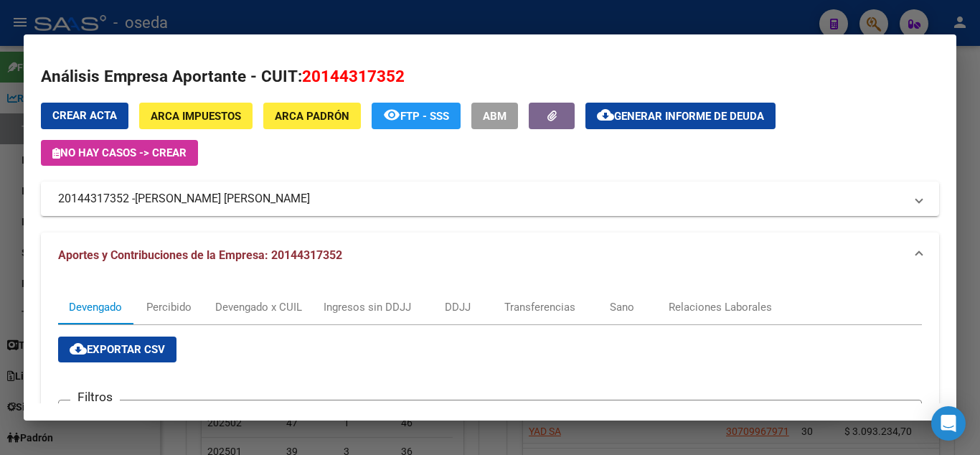 The height and width of the screenshot is (455, 980). Describe the element at coordinates (119, 153) in the screenshot. I see `button: No hay casos -> Crear` at that location.